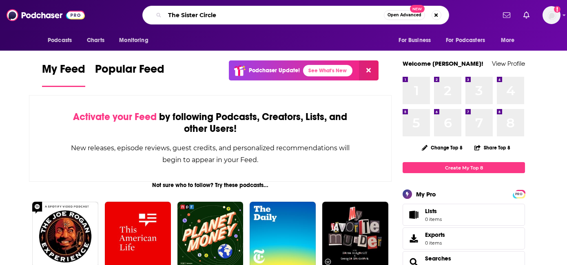 The width and height of the screenshot is (567, 265). I want to click on div: Not sure who to follow? Try these podcasts..., so click(210, 185).